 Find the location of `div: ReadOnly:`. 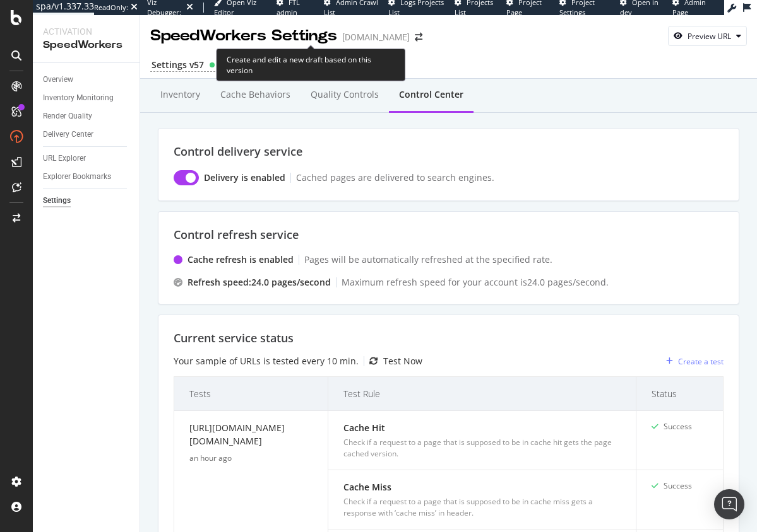

div: ReadOnly: is located at coordinates (111, 8).